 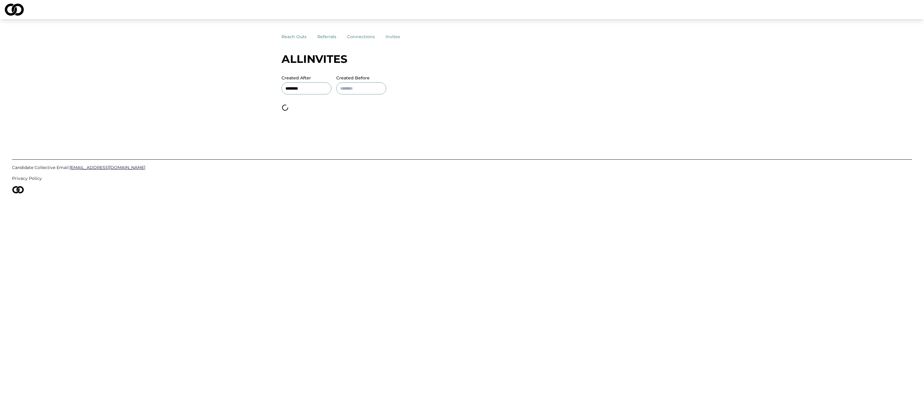 I want to click on a: connections, so click(x=366, y=37).